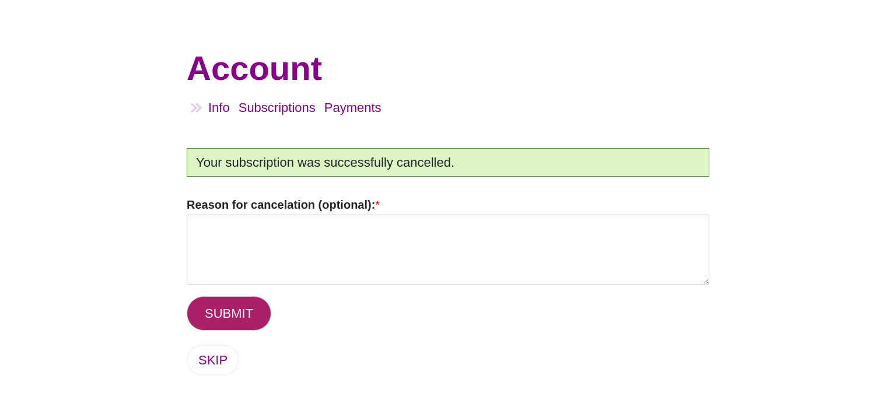 This screenshot has height=400, width=896. What do you see at coordinates (213, 360) in the screenshot?
I see `a: SKIP` at bounding box center [213, 360].